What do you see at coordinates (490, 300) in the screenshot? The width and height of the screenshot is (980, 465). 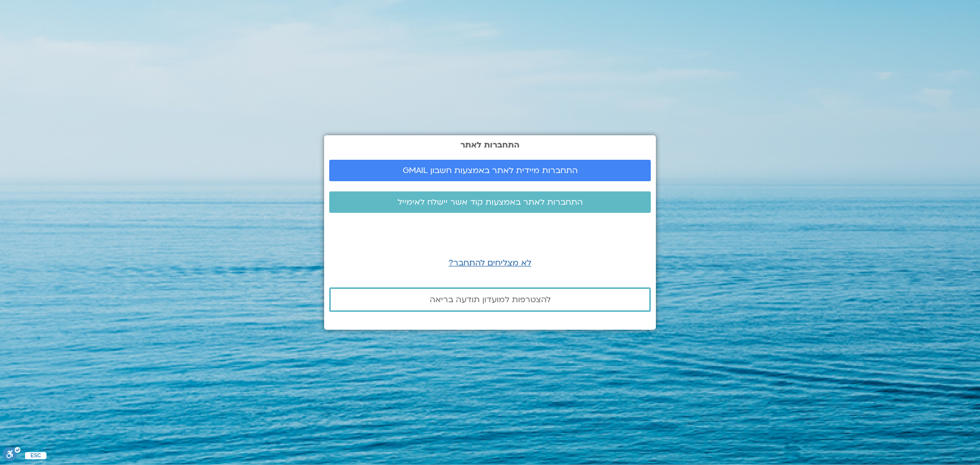 I see `a: להצטרפות למועדון תודעה בריאה` at bounding box center [490, 300].